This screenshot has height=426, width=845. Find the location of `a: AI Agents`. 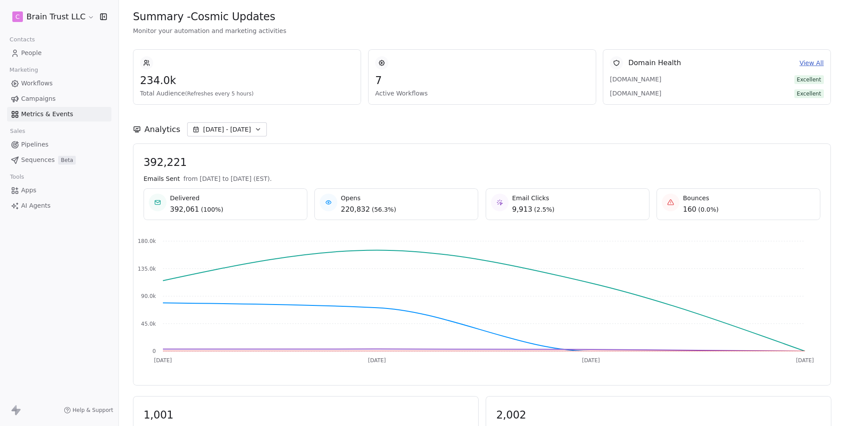

a: AI Agents is located at coordinates (59, 206).